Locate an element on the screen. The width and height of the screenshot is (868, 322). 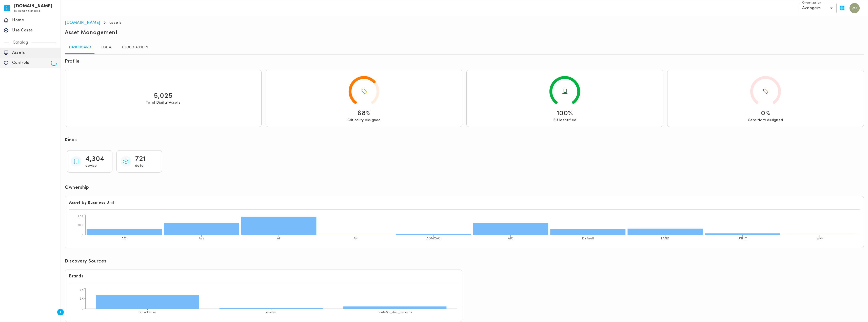
span: by Human Managed is located at coordinates (27, 11).